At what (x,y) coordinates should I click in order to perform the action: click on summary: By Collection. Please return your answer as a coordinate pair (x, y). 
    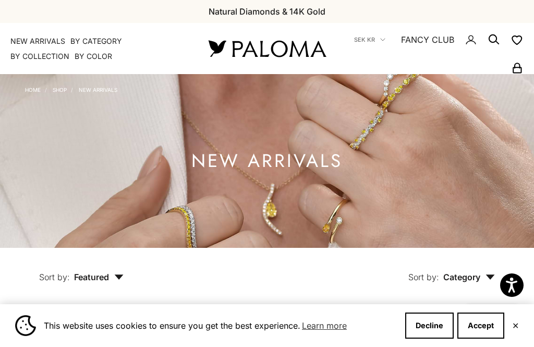
    Looking at the image, I should click on (40, 56).